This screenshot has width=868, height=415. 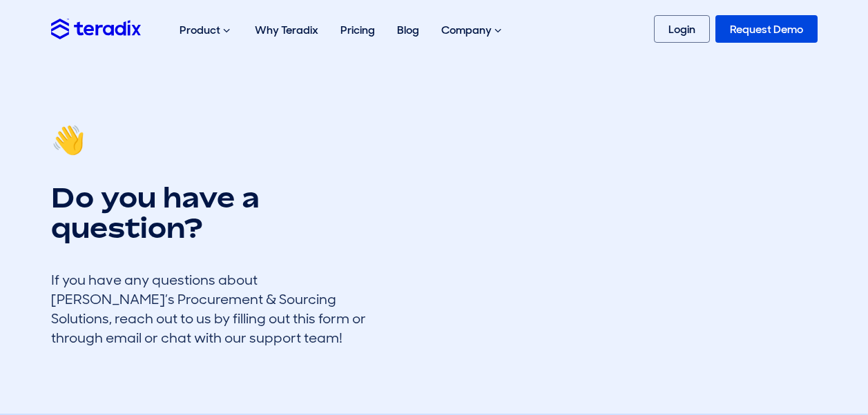 I want to click on div: Company, so click(x=472, y=31).